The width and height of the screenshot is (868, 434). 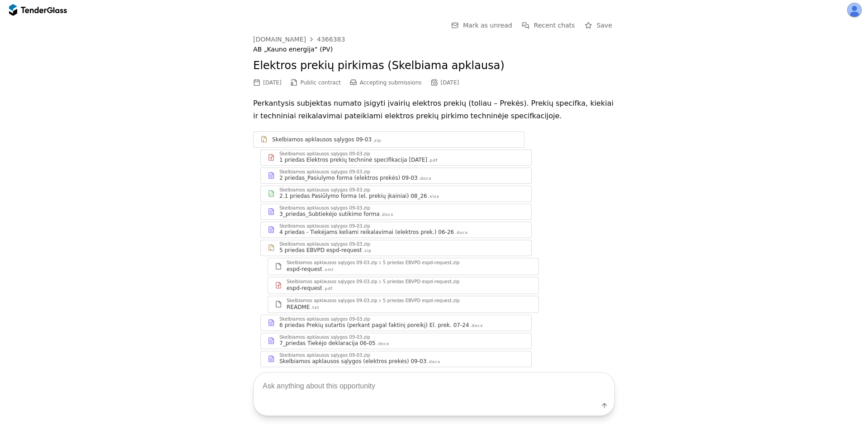 I want to click on div: 3_priedas_Subtiekėjo sutikimo forma, so click(x=330, y=215).